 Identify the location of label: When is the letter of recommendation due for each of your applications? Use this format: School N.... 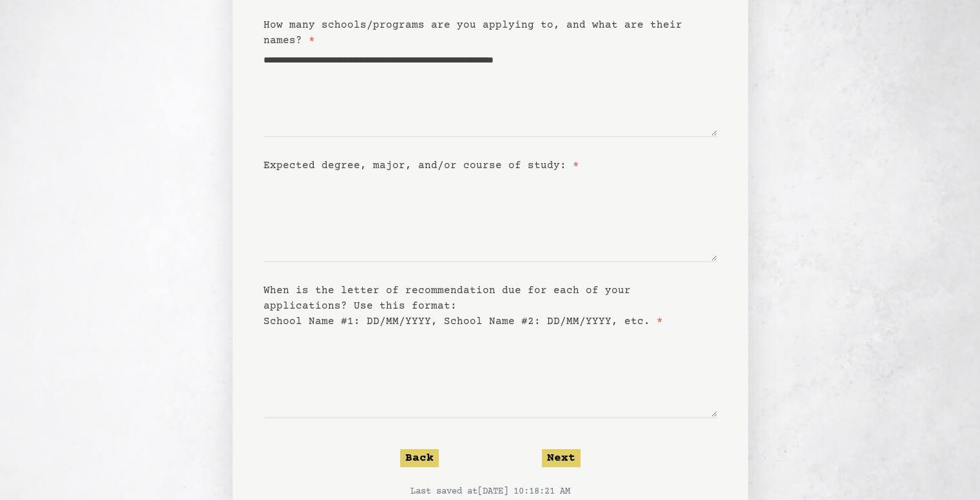
(463, 307).